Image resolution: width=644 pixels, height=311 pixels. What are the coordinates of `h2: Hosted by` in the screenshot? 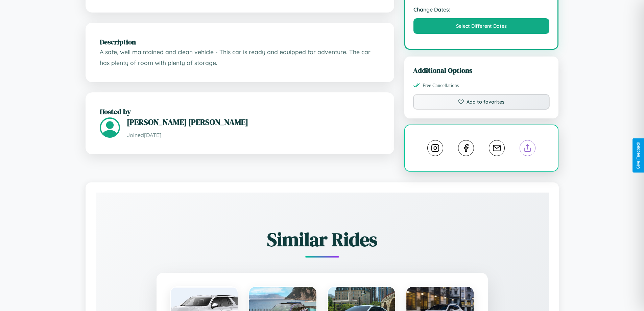 It's located at (240, 111).